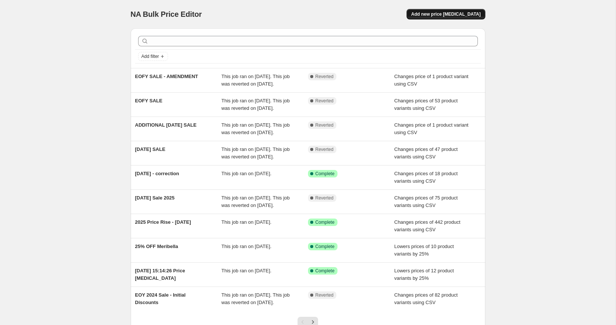 The width and height of the screenshot is (616, 325). Describe the element at coordinates (426, 298) in the screenshot. I see `span: Changes prices of 82 product variants using CSV` at that location.